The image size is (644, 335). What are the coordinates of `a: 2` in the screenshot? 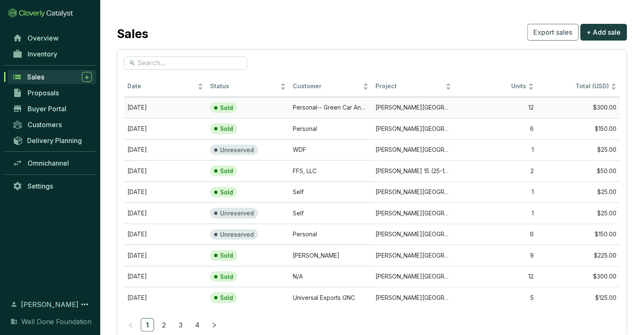 It's located at (164, 325).